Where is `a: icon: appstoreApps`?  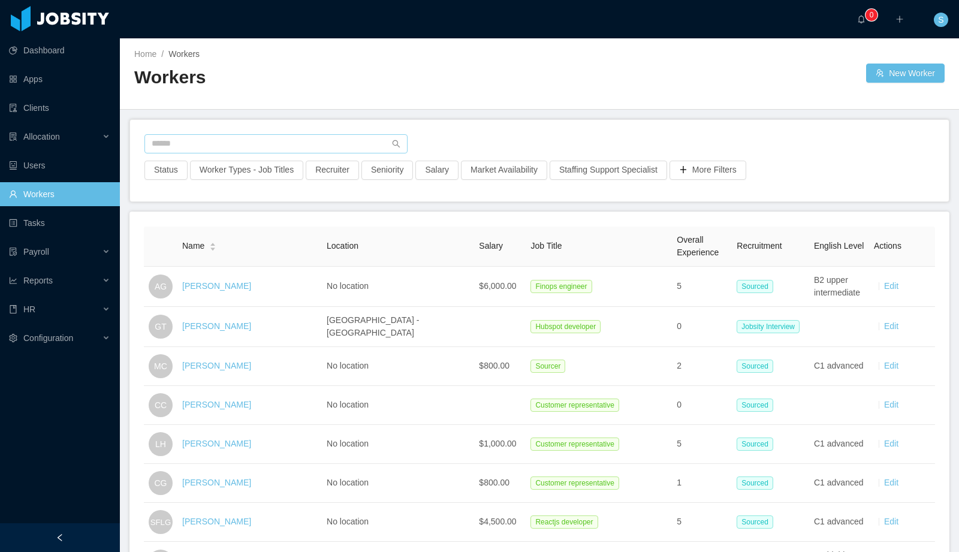
a: icon: appstoreApps is located at coordinates (59, 79).